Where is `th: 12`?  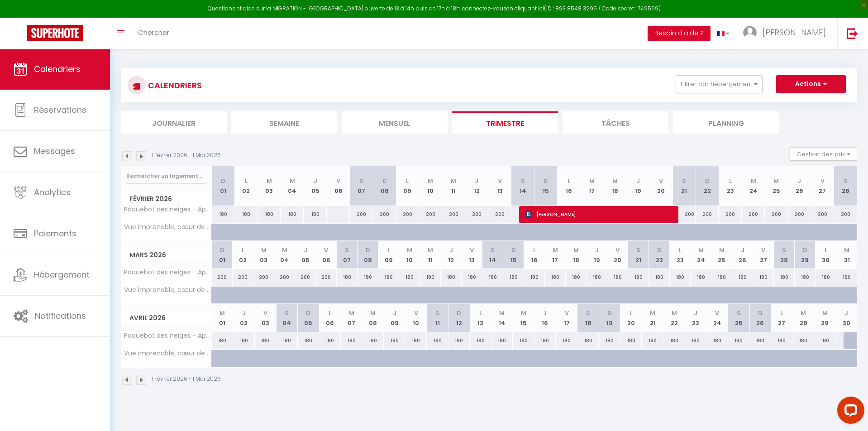 th: 12 is located at coordinates (476, 185).